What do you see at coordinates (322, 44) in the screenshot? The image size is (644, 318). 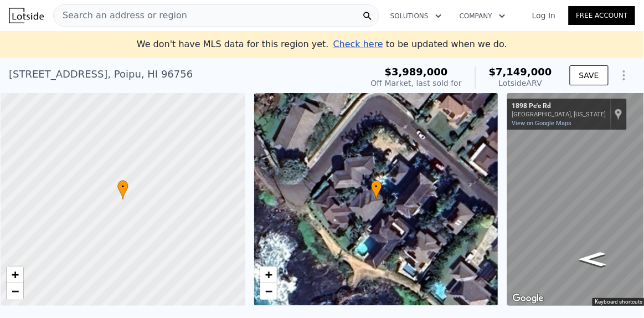 I see `div: We don't have MLS data for this region yet.` at bounding box center [322, 44].